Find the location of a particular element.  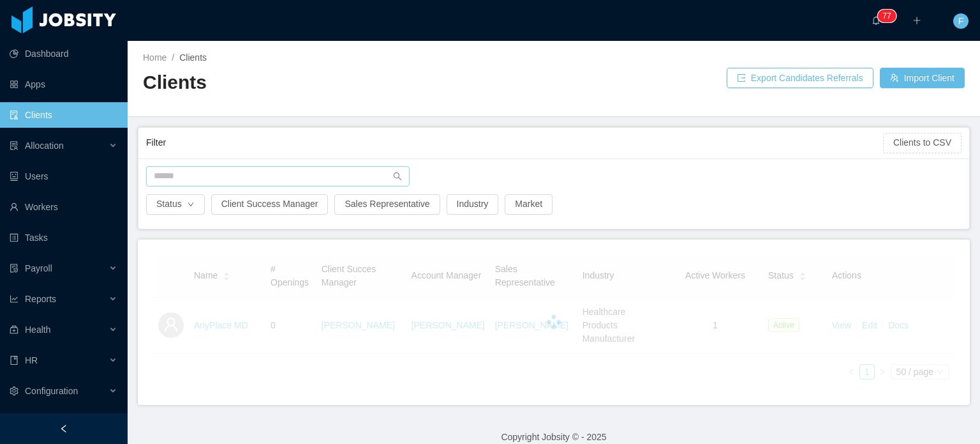

i: icon: book is located at coordinates (14, 360).